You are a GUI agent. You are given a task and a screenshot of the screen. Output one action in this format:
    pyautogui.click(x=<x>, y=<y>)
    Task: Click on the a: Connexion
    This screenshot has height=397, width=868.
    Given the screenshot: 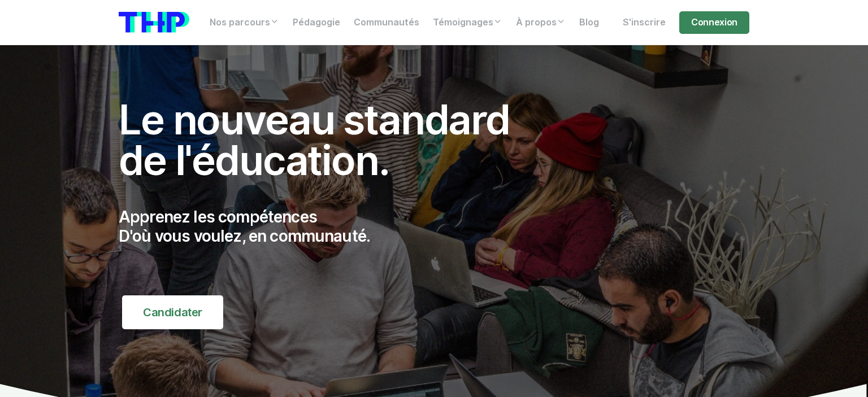 What is the action you would take?
    pyautogui.click(x=714, y=23)
    